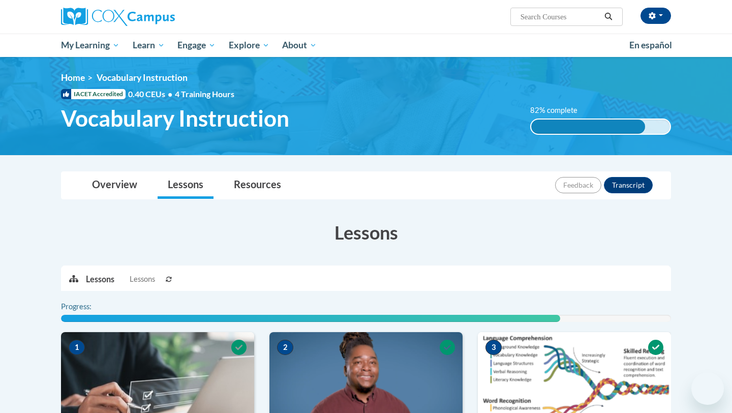 The height and width of the screenshot is (413, 732). Describe the element at coordinates (285, 347) in the screenshot. I see `span: 2` at that location.